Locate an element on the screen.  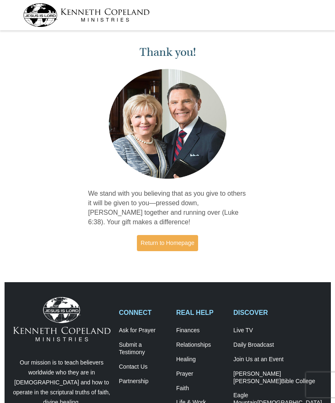
a: Partnership is located at coordinates (143, 382).